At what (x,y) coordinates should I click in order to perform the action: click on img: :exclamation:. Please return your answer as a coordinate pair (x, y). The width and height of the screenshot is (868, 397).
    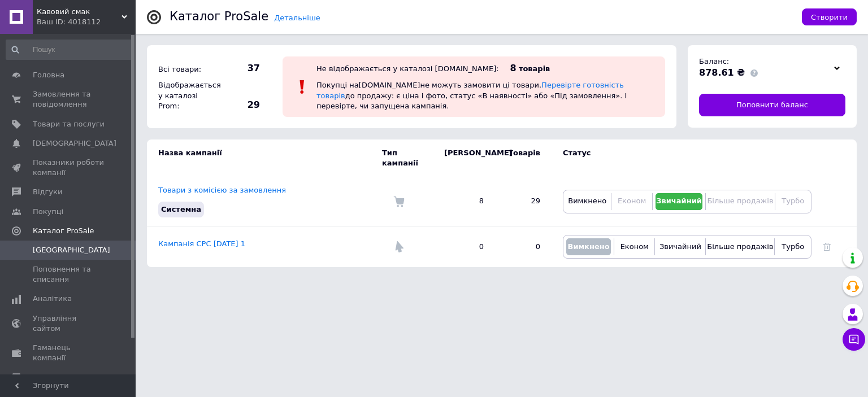
    Looking at the image, I should click on (303, 87).